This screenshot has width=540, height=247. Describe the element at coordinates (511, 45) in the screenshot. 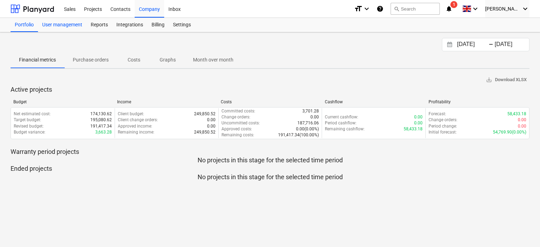

I see `input: End Date` at that location.